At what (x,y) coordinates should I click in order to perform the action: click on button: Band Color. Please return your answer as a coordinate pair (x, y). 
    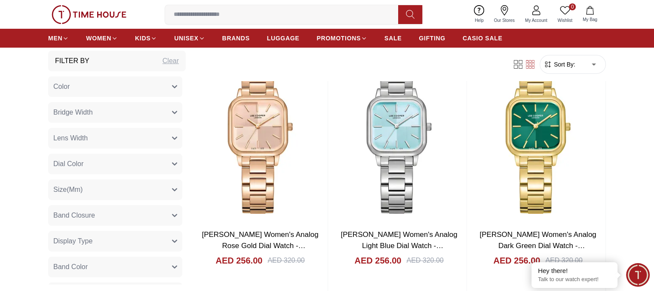
    Looking at the image, I should click on (115, 267).